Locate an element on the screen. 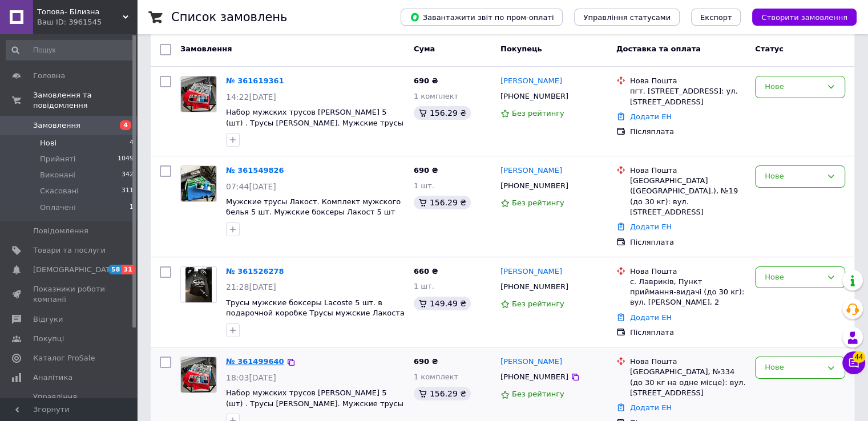 This screenshot has height=421, width=868. span: 311 is located at coordinates (127, 191).